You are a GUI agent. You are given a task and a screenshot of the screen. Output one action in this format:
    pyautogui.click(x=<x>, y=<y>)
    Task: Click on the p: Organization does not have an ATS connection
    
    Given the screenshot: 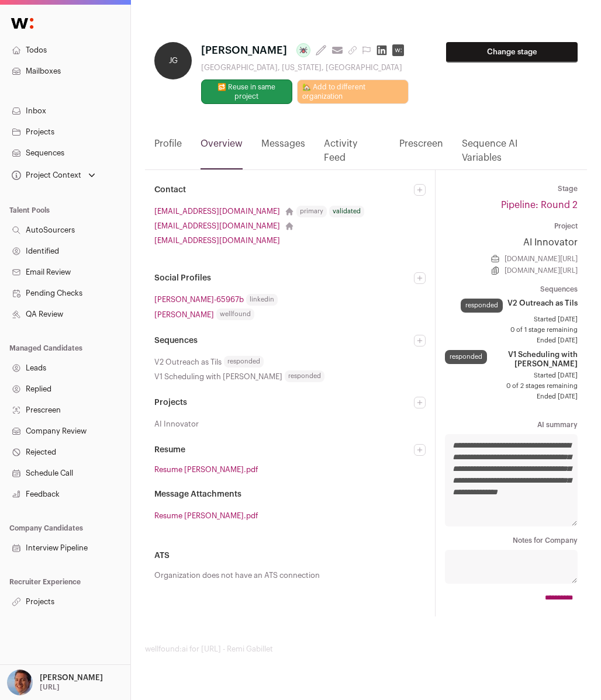 What is the action you would take?
    pyautogui.click(x=290, y=576)
    